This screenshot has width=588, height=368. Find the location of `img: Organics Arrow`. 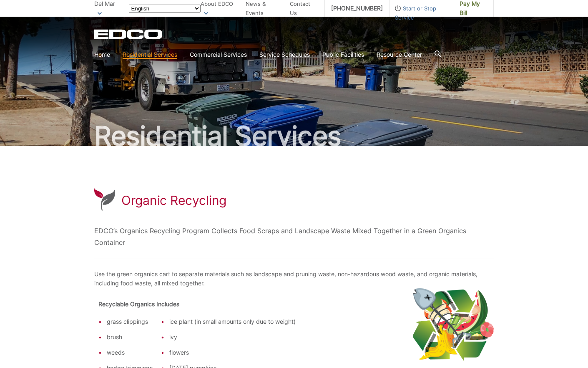

img: Organics Arrow is located at coordinates (452, 327).